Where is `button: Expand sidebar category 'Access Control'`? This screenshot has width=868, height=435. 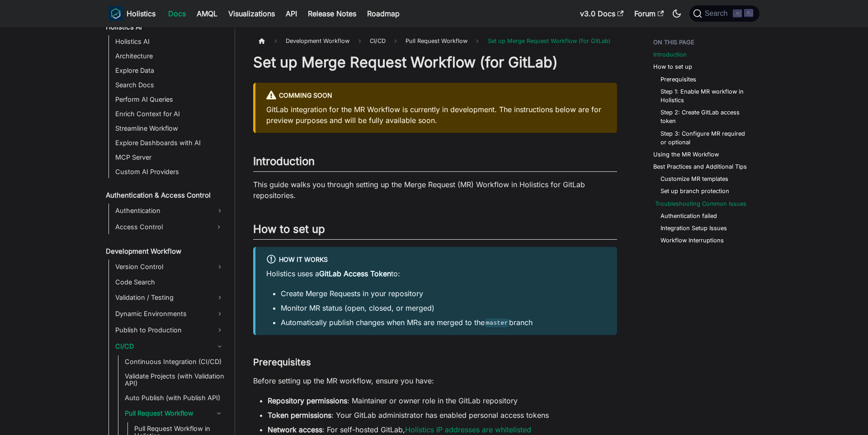
button: Expand sidebar category 'Access Control' is located at coordinates (219, 227).